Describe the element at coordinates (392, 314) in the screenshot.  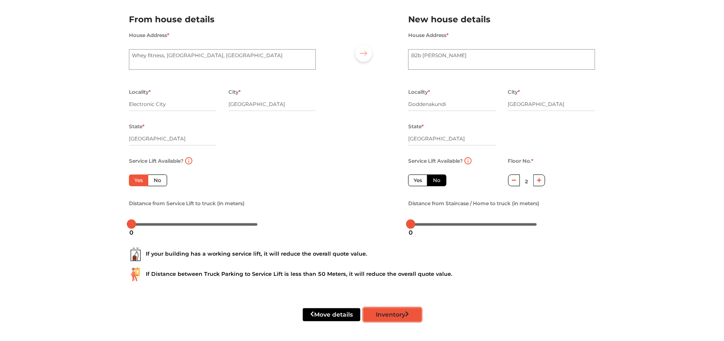
I see `button: Inventory` at that location.